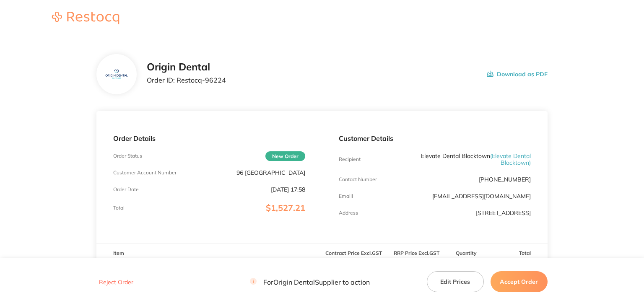  Describe the element at coordinates (116, 282) in the screenshot. I see `button: Reject Order` at that location.